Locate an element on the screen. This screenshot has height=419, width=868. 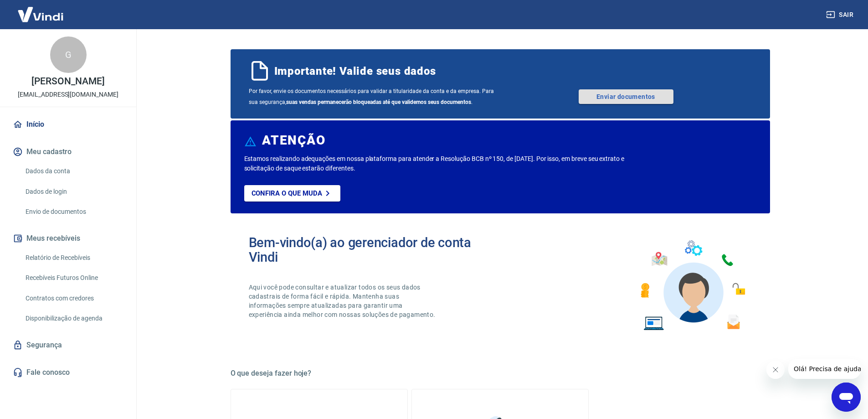
img: Imagem de um avatar masculino com diversos icones exemplificando as funcionalidades do gerenciado... is located at coordinates (692, 285).